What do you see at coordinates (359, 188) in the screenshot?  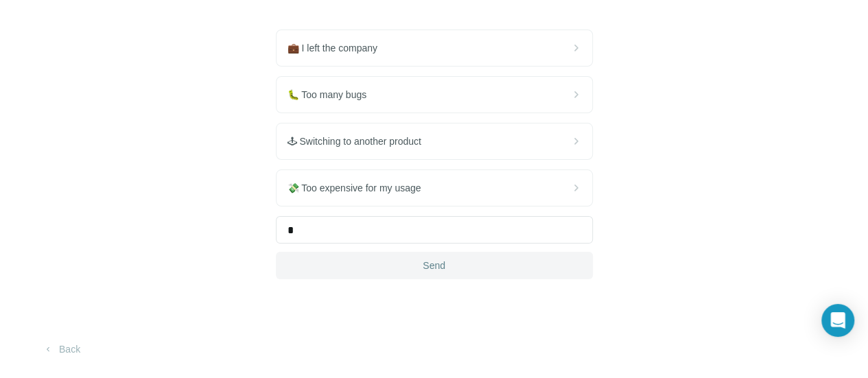 I see `span: 💸 Too expensive for my usage` at bounding box center [359, 188].